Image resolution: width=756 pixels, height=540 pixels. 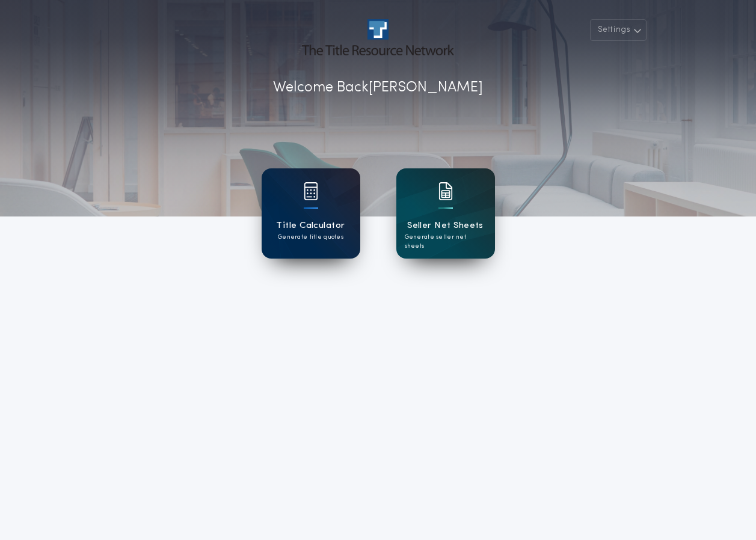 I want to click on a: card iconSeller Net SheetsGenerate seller net sheets, so click(x=445, y=213).